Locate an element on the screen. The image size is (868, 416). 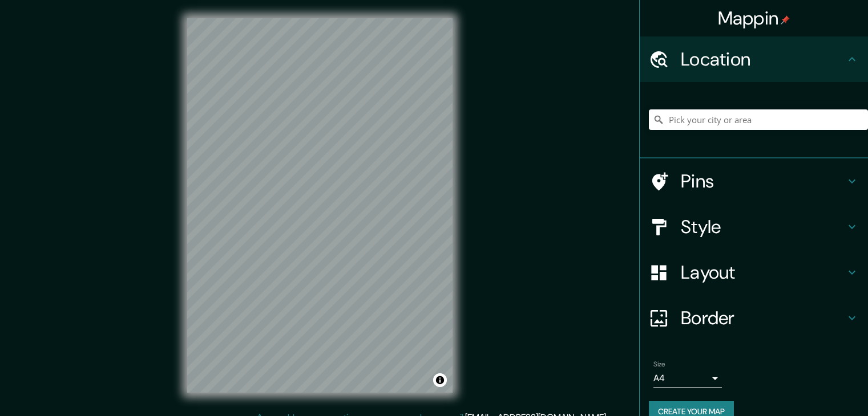
div: Layout is located at coordinates (754, 273).